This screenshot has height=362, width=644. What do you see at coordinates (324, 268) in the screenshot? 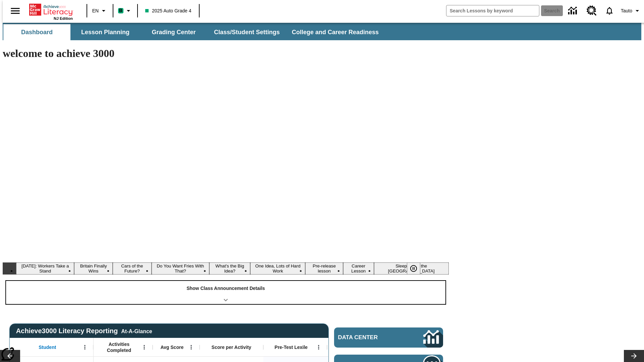
I see `button: Slide 7 Pre-release lesson` at bounding box center [324, 268].